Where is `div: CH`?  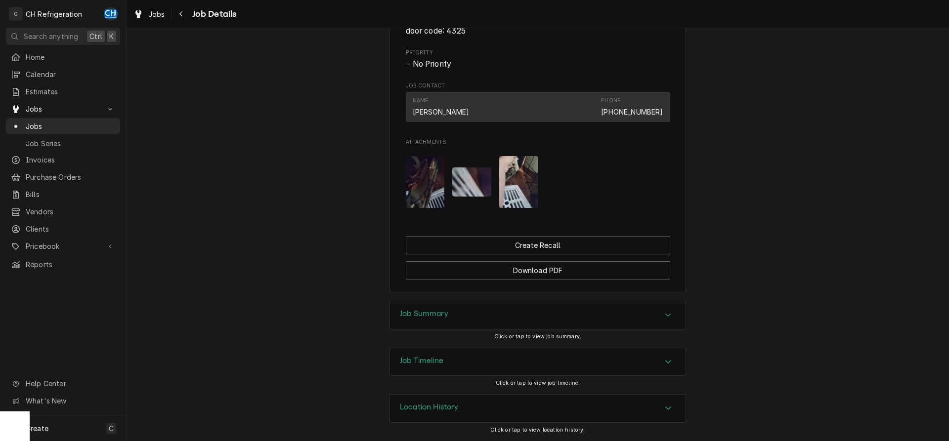 div: CH is located at coordinates (111, 14).